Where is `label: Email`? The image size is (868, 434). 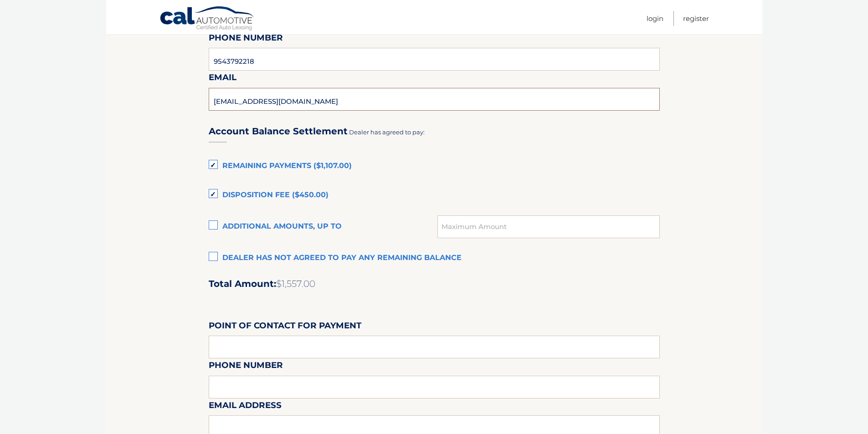 label: Email is located at coordinates (222, 79).